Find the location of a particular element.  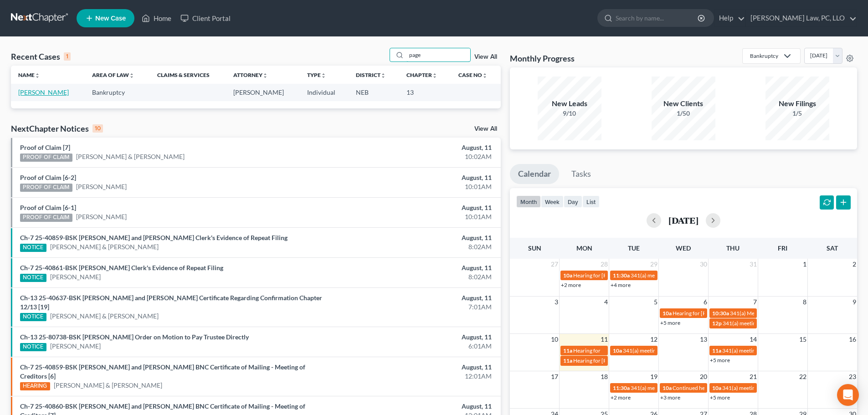

span: 18 is located at coordinates (604, 377).